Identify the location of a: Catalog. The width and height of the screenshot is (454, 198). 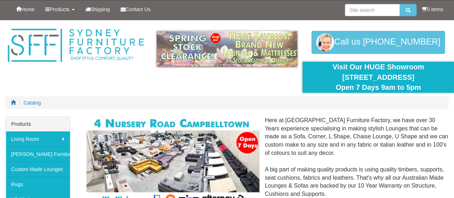
(32, 103).